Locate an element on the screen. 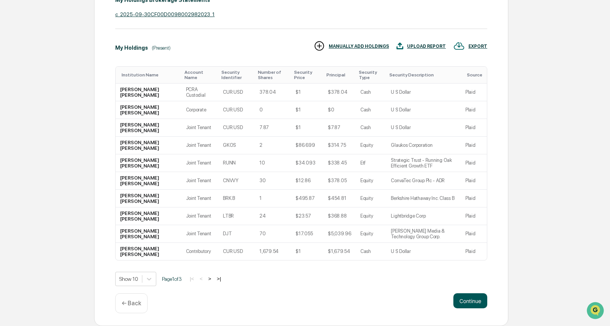 Image resolution: width=610 pixels, height=326 pixels. td: $7.87 is located at coordinates (339, 128).